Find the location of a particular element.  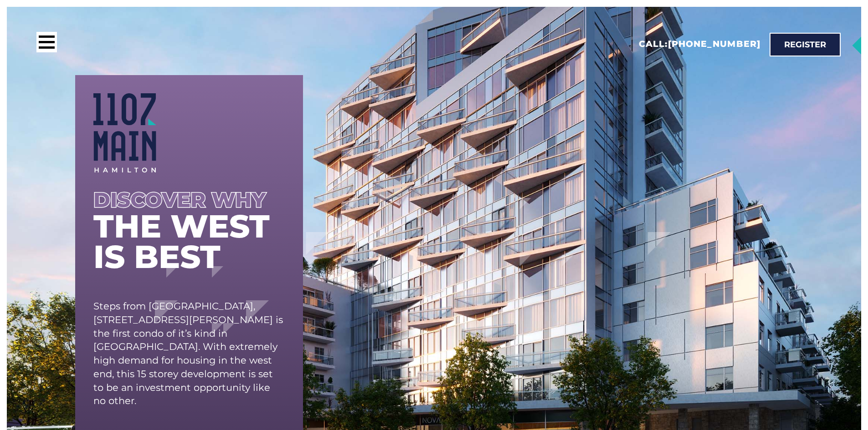

span: Register is located at coordinates (805, 45).